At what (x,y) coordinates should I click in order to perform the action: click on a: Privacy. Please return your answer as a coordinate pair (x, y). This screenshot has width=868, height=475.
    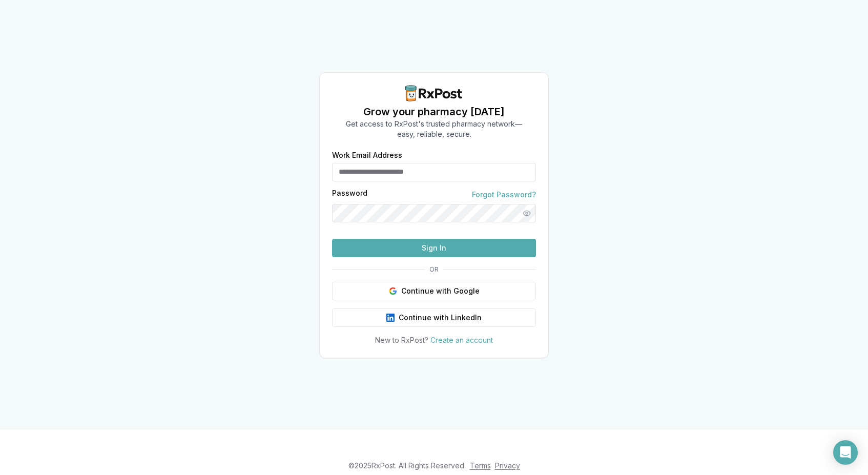
    Looking at the image, I should click on (507, 466).